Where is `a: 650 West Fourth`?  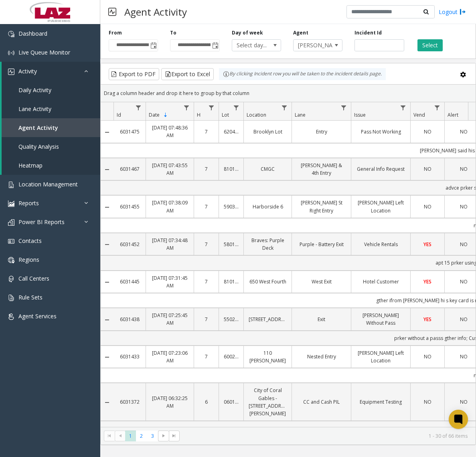 a: 650 West Fourth is located at coordinates (268, 281).